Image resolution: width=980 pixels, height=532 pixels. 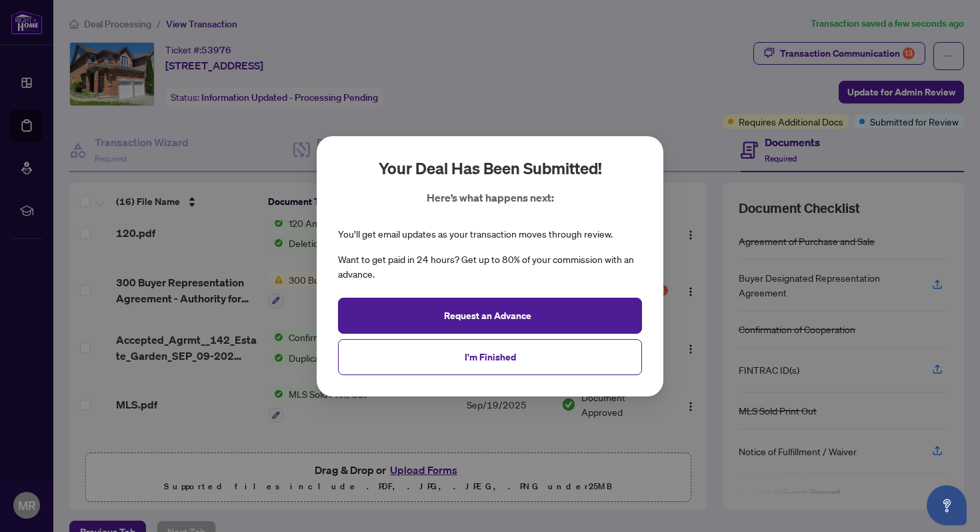 I want to click on p: Here’s what happens next:, so click(x=490, y=197).